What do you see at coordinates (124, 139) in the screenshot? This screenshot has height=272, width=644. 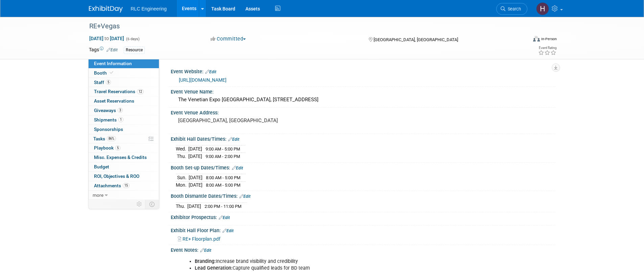 I see `a: Tasks86%` at bounding box center [124, 139].